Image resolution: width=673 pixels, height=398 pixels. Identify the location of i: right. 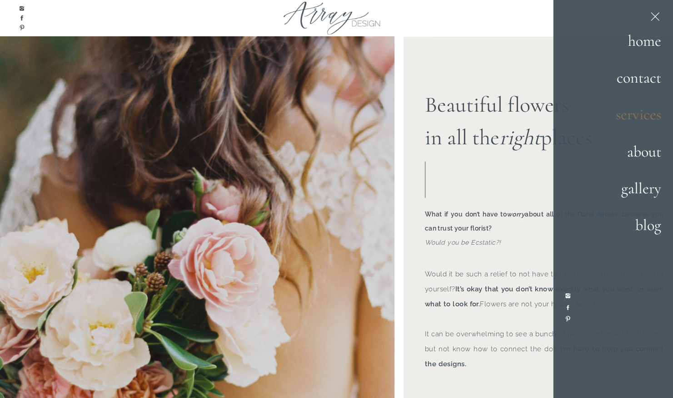
(520, 138).